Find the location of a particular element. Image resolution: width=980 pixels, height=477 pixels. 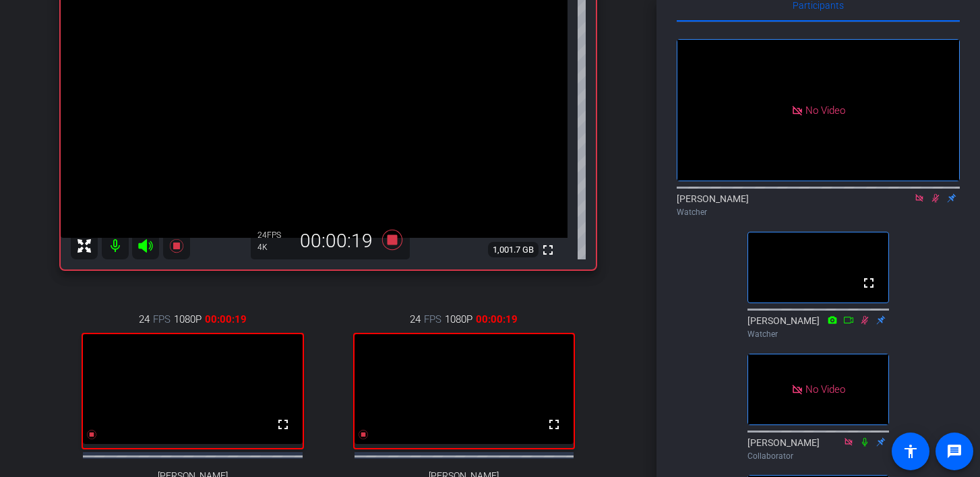

mat-icon: accessibility is located at coordinates (910, 451).